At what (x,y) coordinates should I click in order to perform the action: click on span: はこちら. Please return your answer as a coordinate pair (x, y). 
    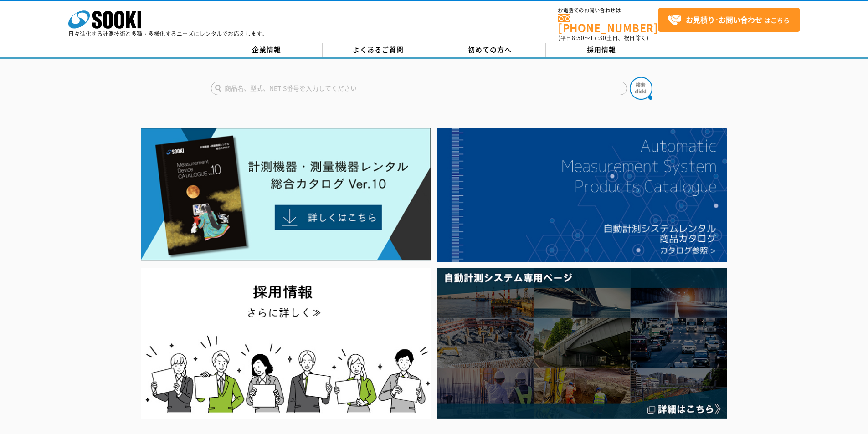
    Looking at the image, I should click on (728, 20).